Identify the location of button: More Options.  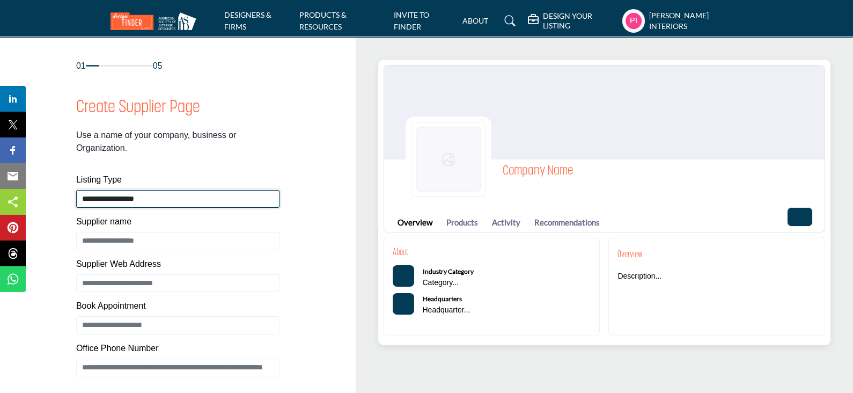
(800, 217).